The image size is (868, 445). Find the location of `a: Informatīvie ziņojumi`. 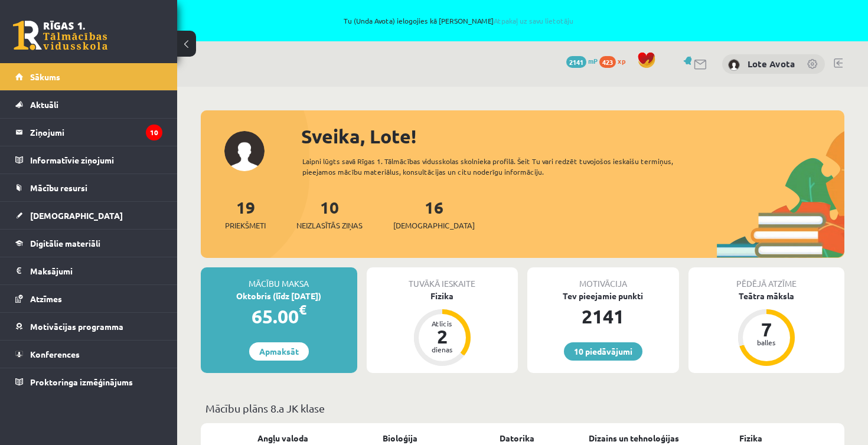

a: Informatīvie ziņojumi is located at coordinates (89, 160).